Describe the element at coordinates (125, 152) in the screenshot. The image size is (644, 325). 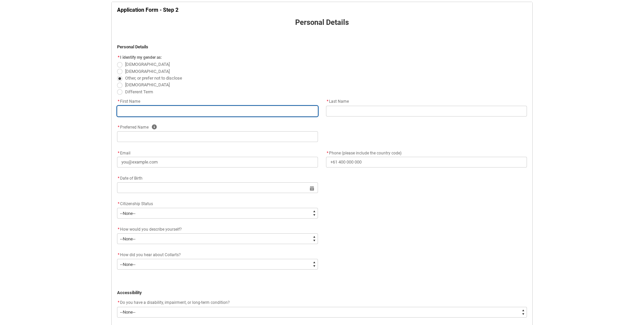
I see `label: Email` at that location.